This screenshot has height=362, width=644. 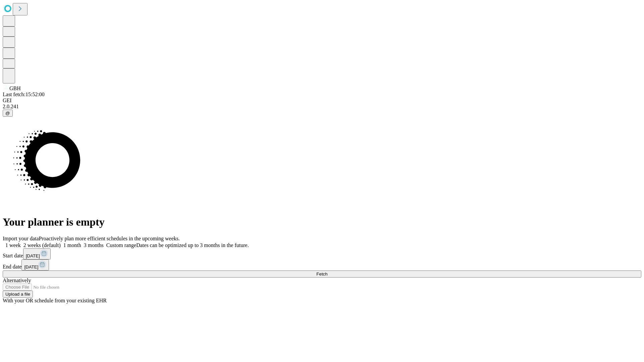 I want to click on span: Custom range, so click(x=121, y=245).